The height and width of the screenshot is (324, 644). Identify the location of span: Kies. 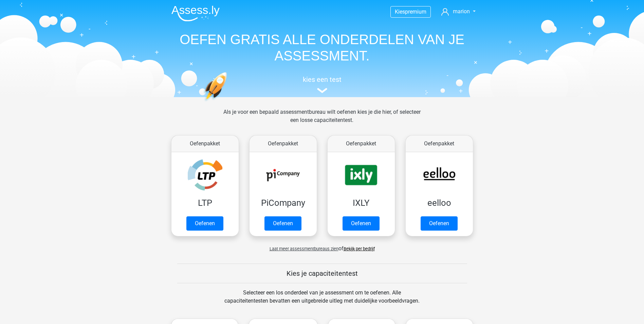
(400, 11).